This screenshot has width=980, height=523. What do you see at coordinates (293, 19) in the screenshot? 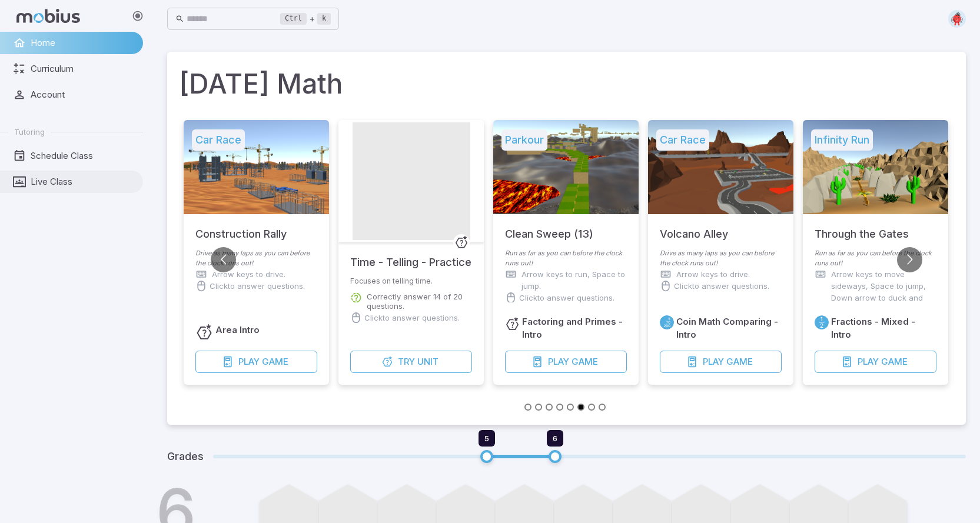
I see `kbd: Ctrl` at bounding box center [293, 19].